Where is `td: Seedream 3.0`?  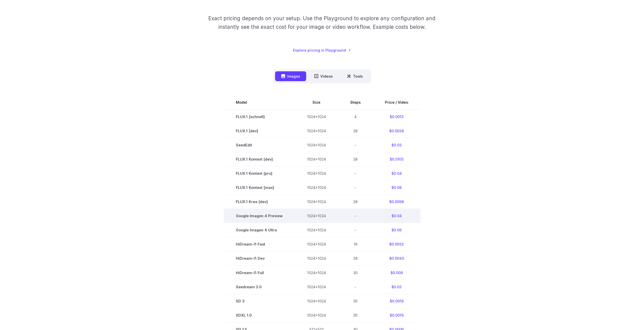
td: Seedream 3.0 is located at coordinates (259, 287).